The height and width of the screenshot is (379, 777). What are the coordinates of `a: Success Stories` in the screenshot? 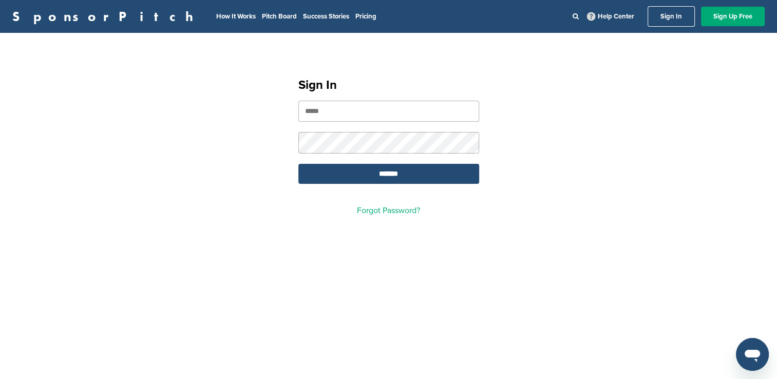 It's located at (326, 16).